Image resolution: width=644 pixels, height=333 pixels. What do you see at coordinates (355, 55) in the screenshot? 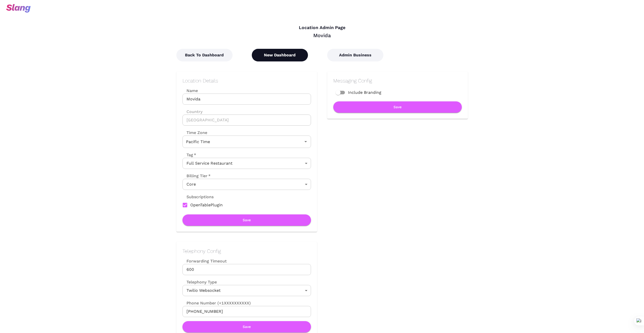
I see `a: Admin Business` at bounding box center [355, 55].